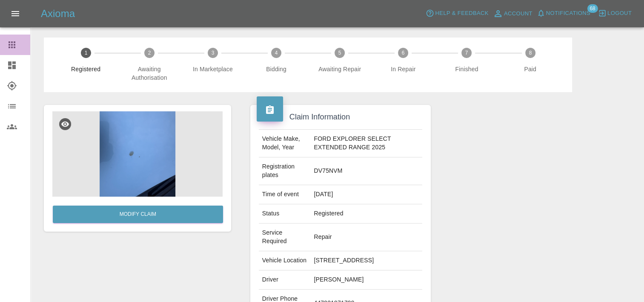 The width and height of the screenshot is (644, 302). What do you see at coordinates (16, 14) in the screenshot?
I see `button: Open drawer` at bounding box center [16, 14].